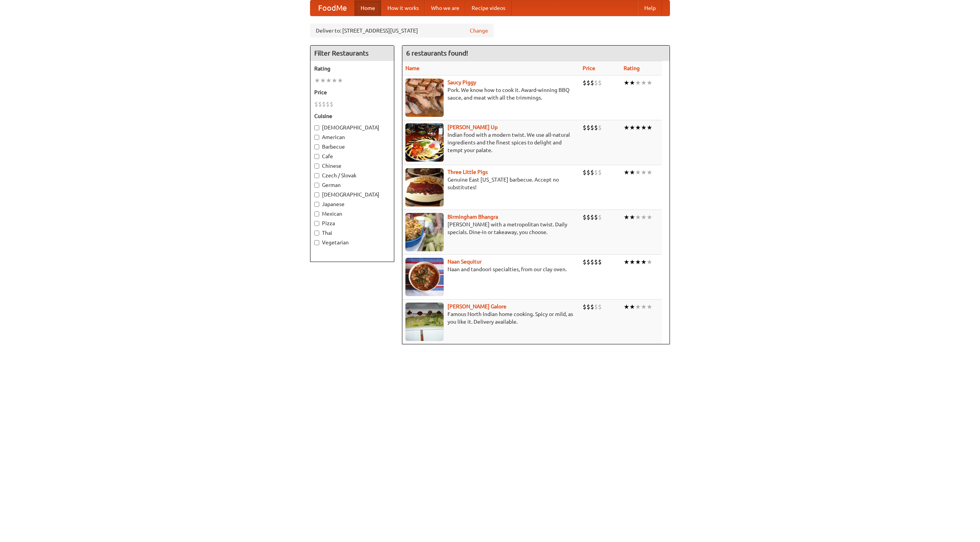 Image resolution: width=980 pixels, height=542 pixels. Describe the element at coordinates (589, 68) in the screenshot. I see `a: Price` at that location.